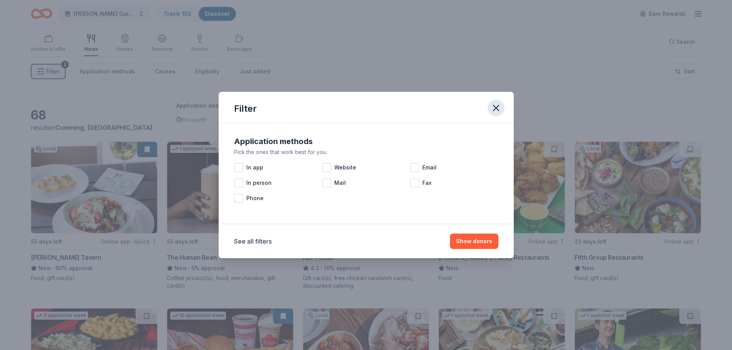 The width and height of the screenshot is (732, 350). I want to click on span: Mail, so click(340, 183).